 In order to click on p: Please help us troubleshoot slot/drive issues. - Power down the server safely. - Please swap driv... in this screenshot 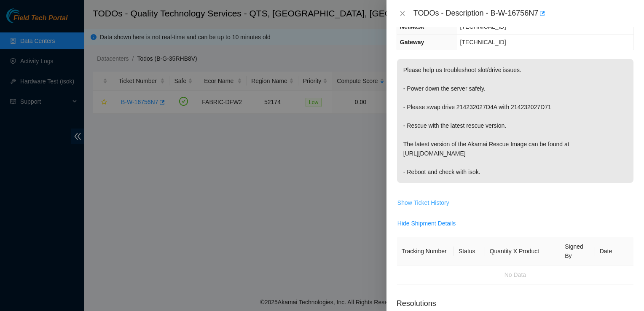, I will do `click(515, 121)`.